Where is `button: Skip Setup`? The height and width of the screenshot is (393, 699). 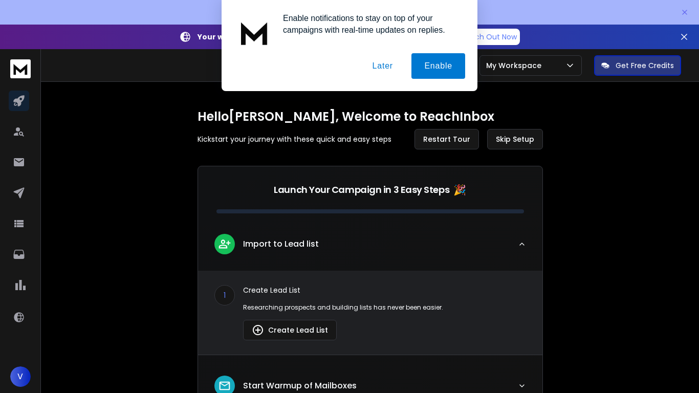
button: Skip Setup is located at coordinates (514, 139).